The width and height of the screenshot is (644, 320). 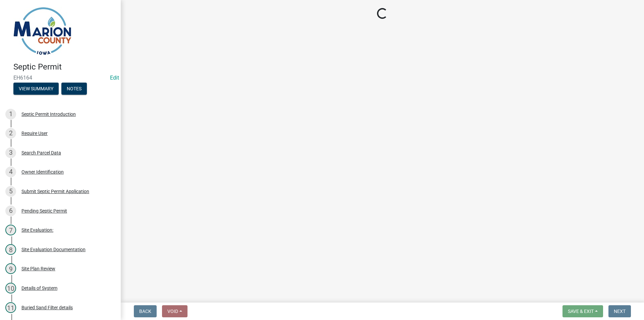 I want to click on div: Details of System, so click(x=39, y=288).